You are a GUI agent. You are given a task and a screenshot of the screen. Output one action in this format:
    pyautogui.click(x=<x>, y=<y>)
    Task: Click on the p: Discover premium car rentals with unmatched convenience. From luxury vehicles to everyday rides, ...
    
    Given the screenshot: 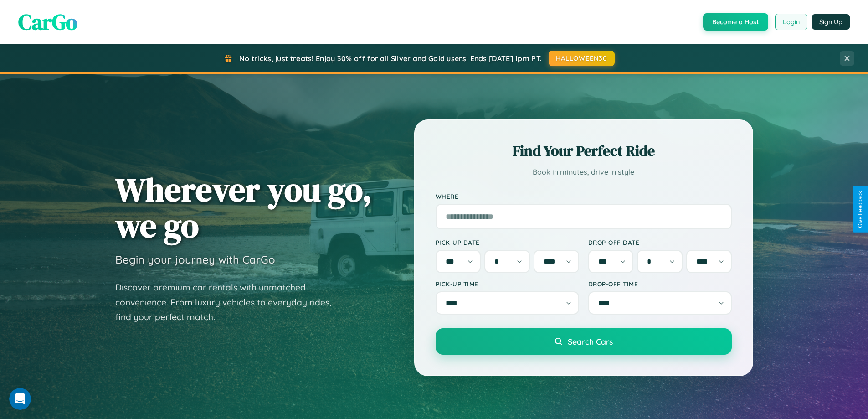 What is the action you would take?
    pyautogui.click(x=229, y=302)
    